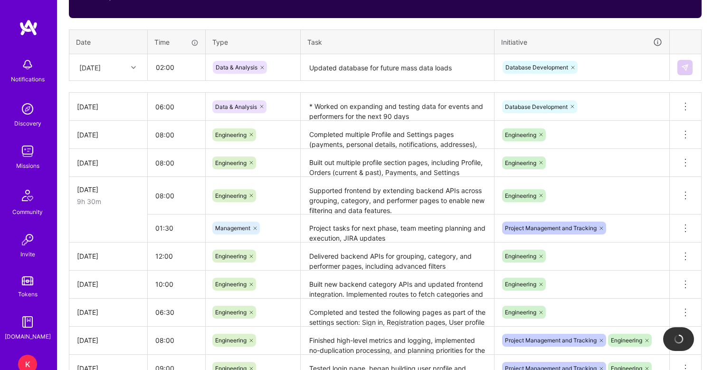  What do you see at coordinates (176, 42) in the screenshot?
I see `div: Time` at bounding box center [176, 42].